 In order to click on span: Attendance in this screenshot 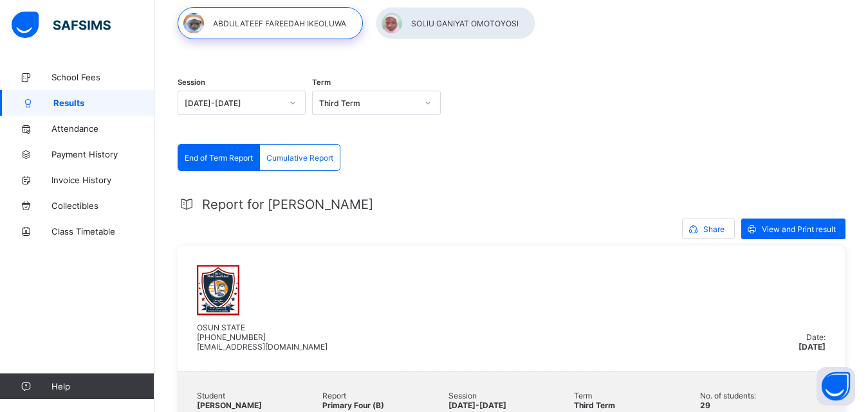, I will do `click(103, 129)`.